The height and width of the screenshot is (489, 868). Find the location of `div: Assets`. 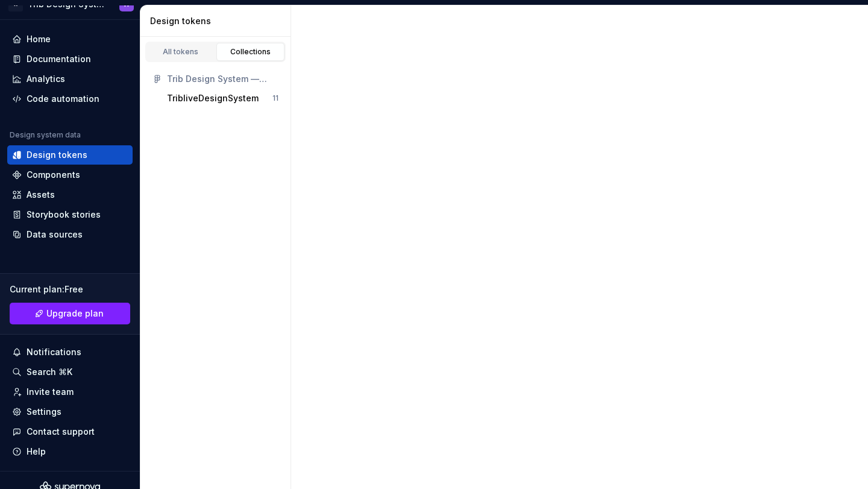

div: Assets is located at coordinates (40, 195).